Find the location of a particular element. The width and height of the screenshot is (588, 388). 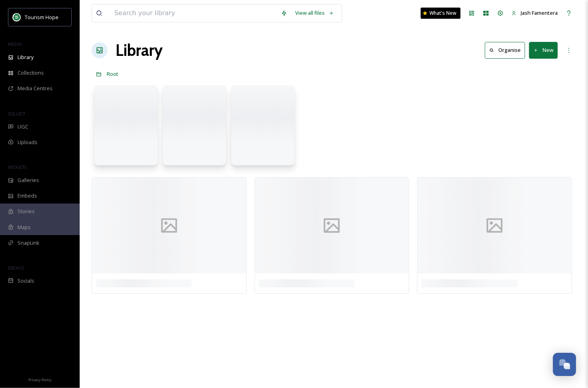

button: Organise is located at coordinates (504, 50).